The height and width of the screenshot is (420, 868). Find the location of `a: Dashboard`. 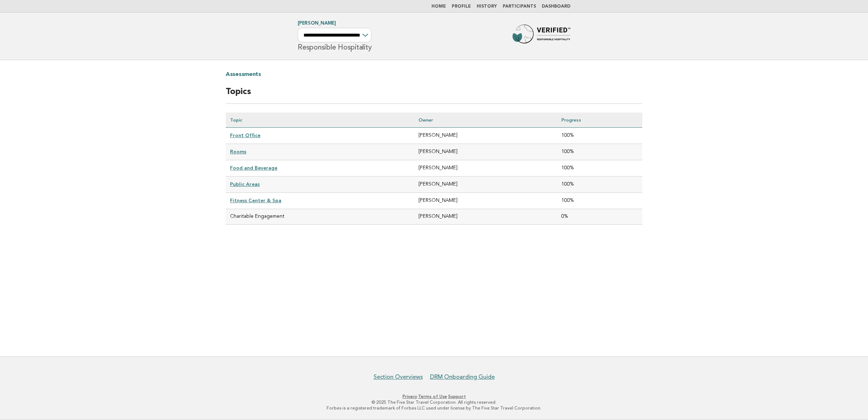

a: Dashboard is located at coordinates (556, 7).